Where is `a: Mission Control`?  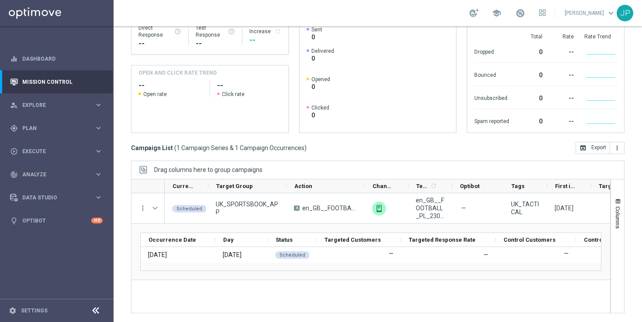 a: Mission Control is located at coordinates (62, 82).